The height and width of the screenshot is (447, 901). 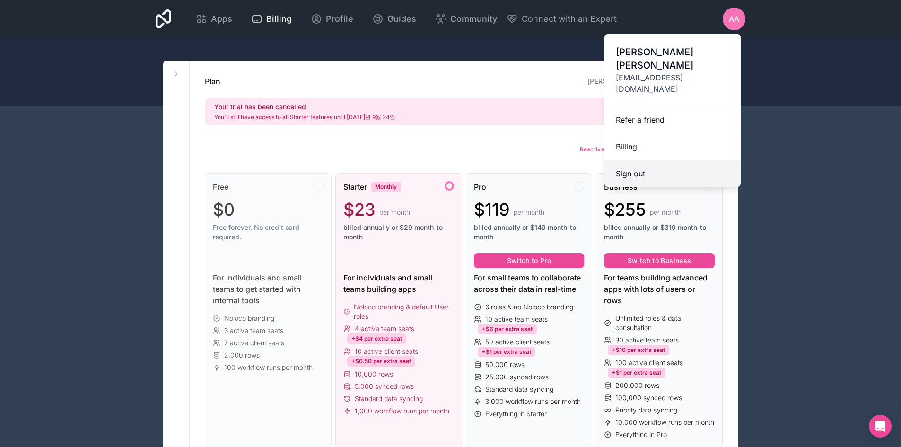 I want to click on span: 1,000 workflow runs per month, so click(x=402, y=411).